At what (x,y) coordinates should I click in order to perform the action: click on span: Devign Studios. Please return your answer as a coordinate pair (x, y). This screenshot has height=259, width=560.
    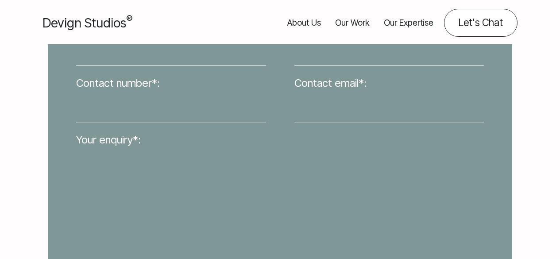
    Looking at the image, I should click on (87, 23).